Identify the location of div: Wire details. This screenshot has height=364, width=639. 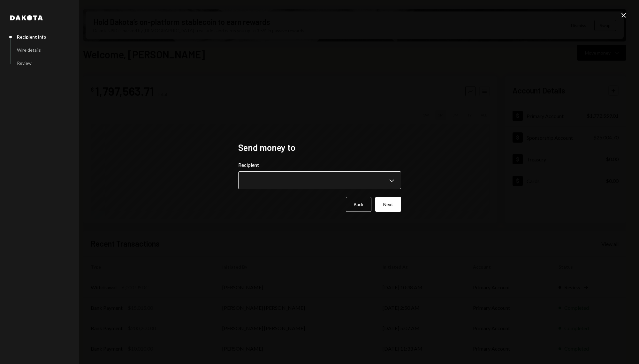
(29, 50).